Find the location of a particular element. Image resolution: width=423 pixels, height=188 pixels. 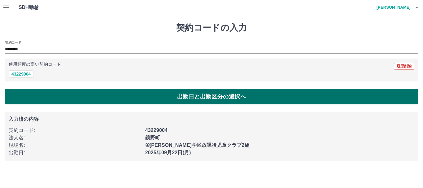

p: 出勤日 : is located at coordinates (75, 153).